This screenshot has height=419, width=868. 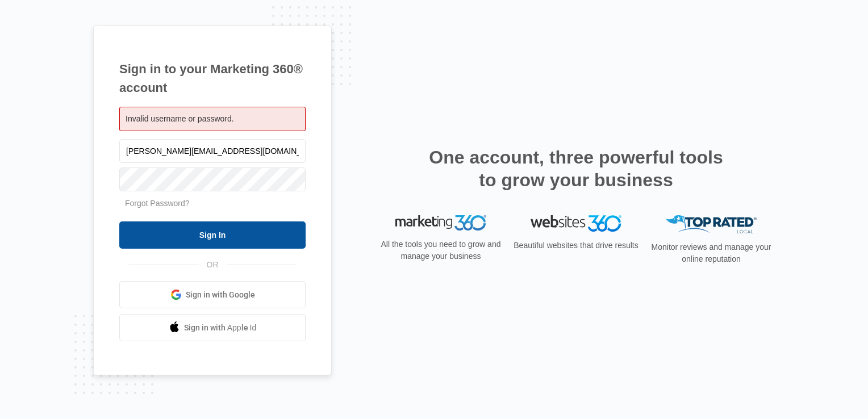 I want to click on span: Invalid username or password., so click(x=179, y=119).